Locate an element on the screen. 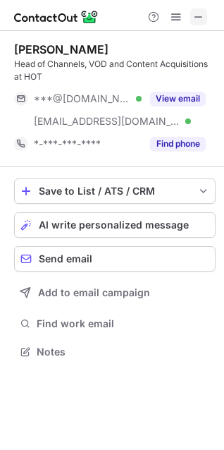 The height and width of the screenshot is (450, 224). button: Add to email campaign is located at coordinates (115, 293).